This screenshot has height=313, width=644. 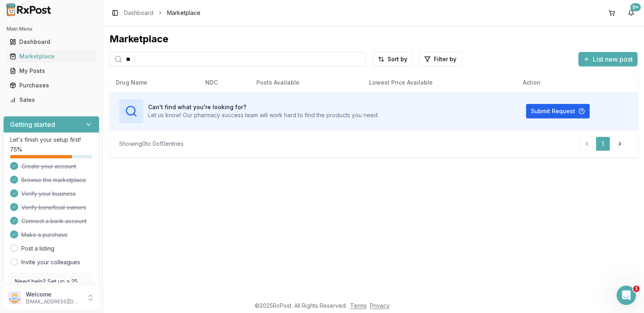 I want to click on nav: breadcrumb, so click(x=162, y=13).